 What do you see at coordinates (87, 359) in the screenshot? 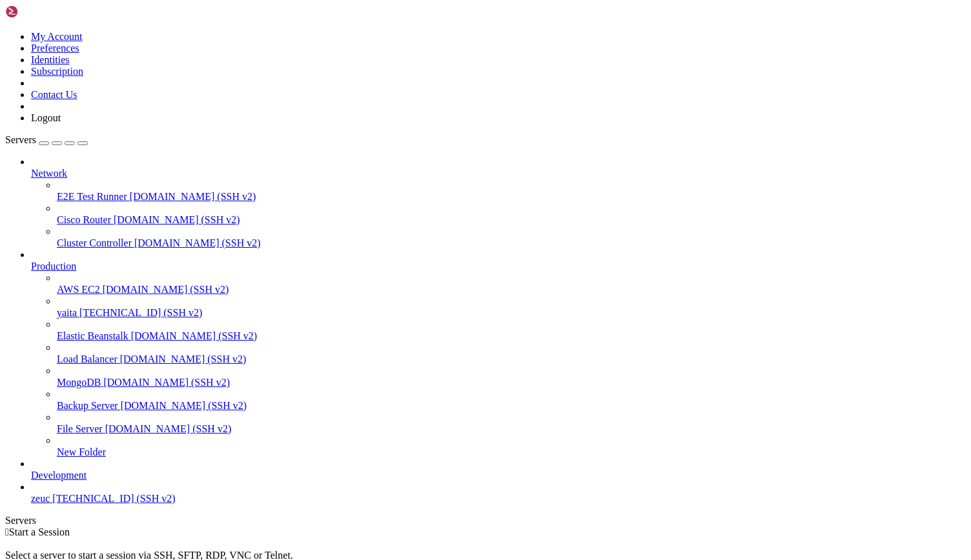
I see `span: Load Balancer` at bounding box center [87, 359].